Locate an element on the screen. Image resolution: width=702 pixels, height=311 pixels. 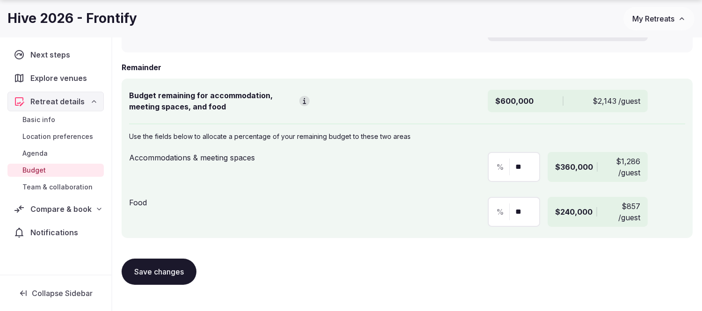
h1: Hive 2026 - Frontify is located at coordinates (72, 18).